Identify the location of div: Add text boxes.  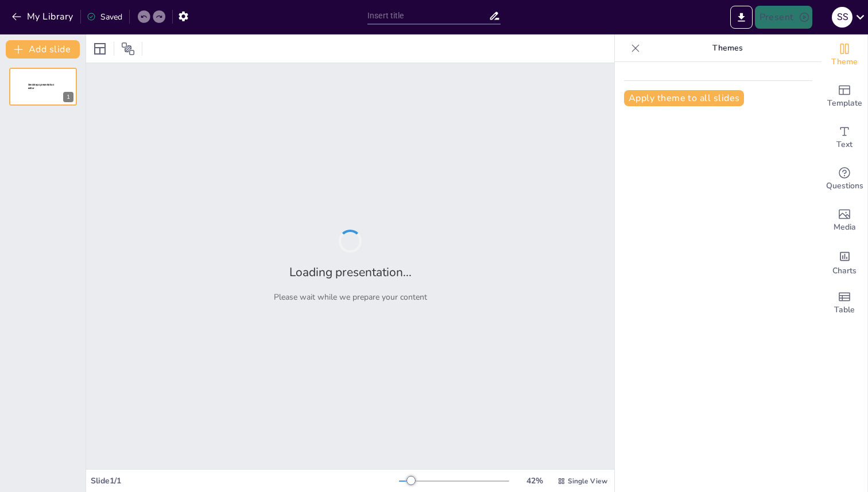
(845, 138).